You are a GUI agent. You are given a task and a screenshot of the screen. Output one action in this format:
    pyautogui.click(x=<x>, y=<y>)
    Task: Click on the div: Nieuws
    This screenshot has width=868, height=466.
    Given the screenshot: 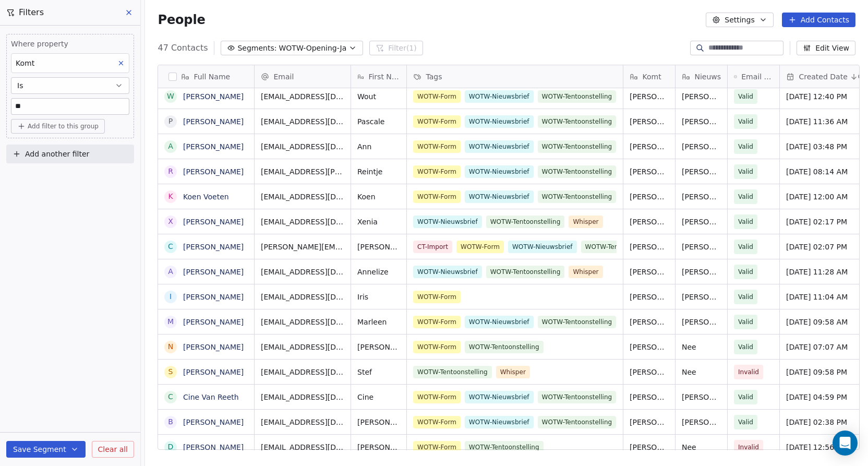 What is the action you would take?
    pyautogui.click(x=701, y=76)
    